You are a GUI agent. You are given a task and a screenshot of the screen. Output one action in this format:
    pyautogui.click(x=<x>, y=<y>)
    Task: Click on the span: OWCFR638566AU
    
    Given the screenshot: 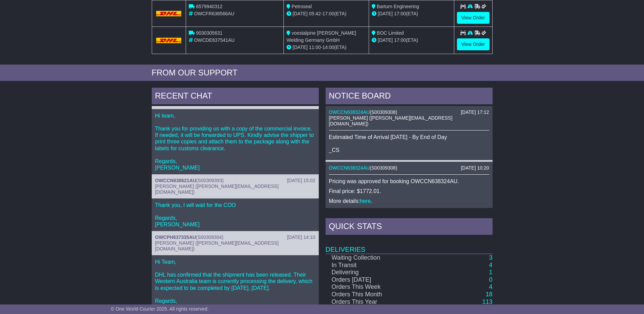 What is the action you would take?
    pyautogui.click(x=214, y=14)
    